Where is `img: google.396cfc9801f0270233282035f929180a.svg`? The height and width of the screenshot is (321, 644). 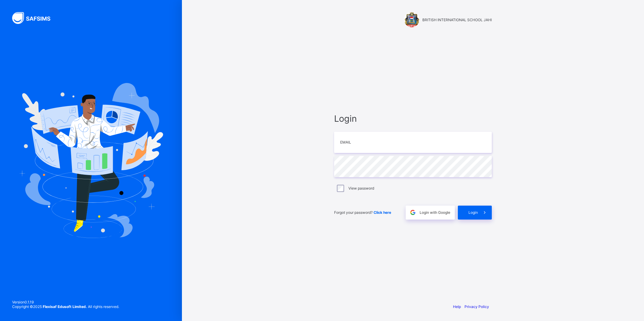
img: google.396cfc9801f0270233282035f929180a.svg is located at coordinates (413, 212).